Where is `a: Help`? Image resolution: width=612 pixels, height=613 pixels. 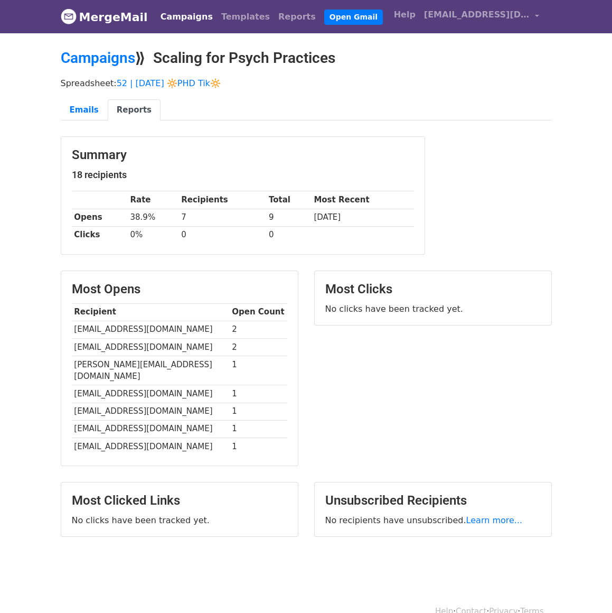
a: Help is located at coordinates (404, 15).